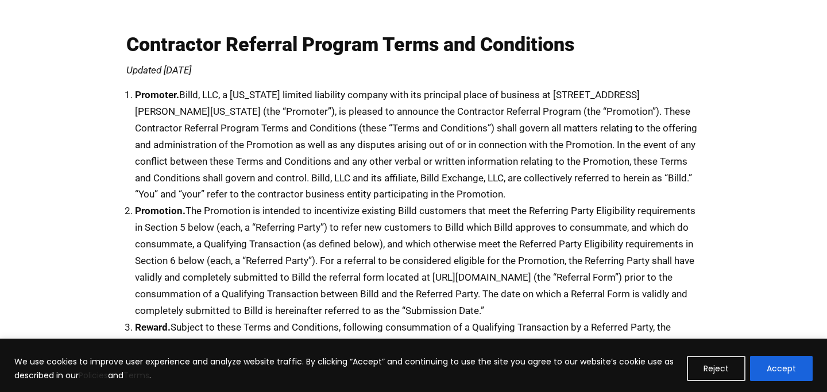  What do you see at coordinates (93, 375) in the screenshot?
I see `a: Policies` at bounding box center [93, 375].